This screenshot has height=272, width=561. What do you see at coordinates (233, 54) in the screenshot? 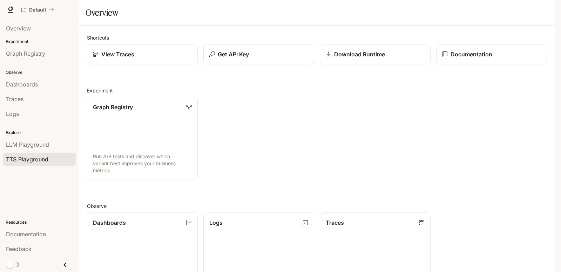
I see `p: Get API Key` at bounding box center [233, 54].